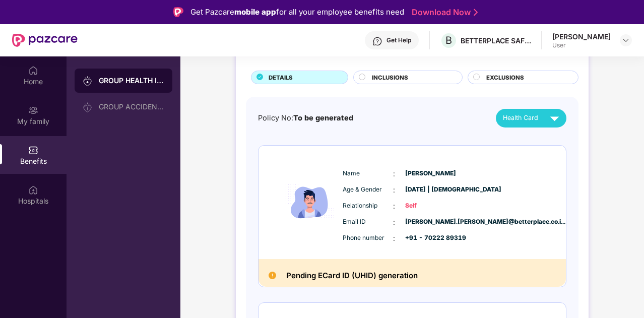  Describe the element at coordinates (368, 173) in the screenshot. I see `span: Name` at that location.